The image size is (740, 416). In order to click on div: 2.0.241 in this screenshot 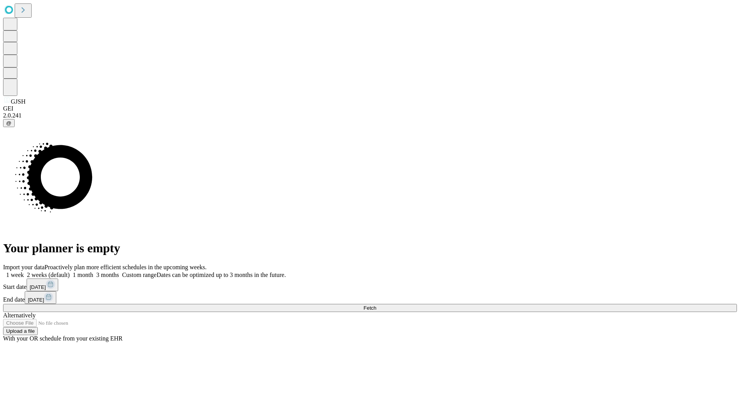, I will do `click(370, 116)`.